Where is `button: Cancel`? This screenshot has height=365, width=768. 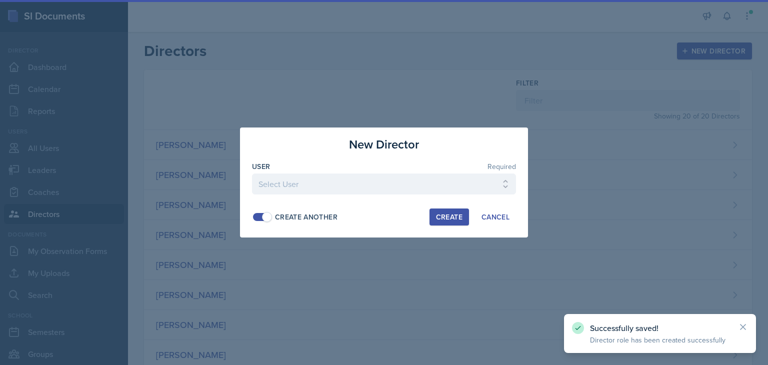
button: Cancel is located at coordinates (496, 217).